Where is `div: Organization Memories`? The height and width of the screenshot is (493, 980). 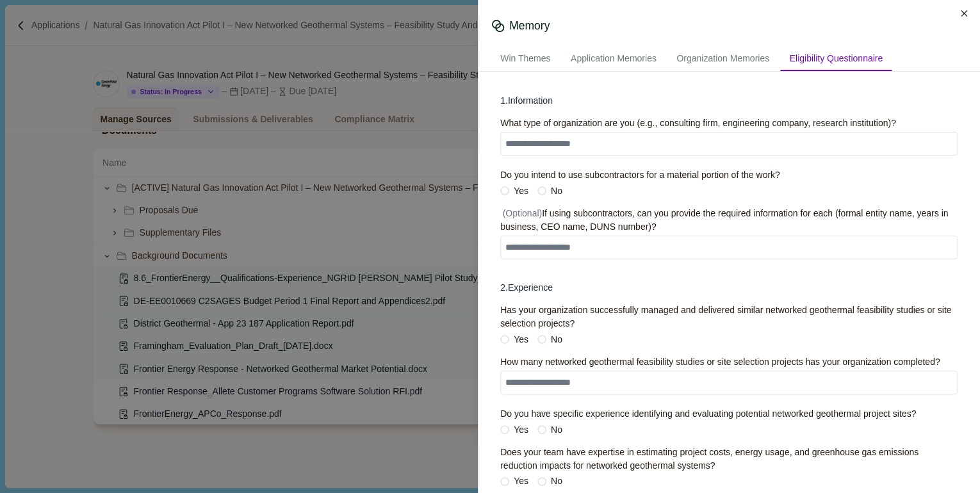 div: Organization Memories is located at coordinates (723, 59).